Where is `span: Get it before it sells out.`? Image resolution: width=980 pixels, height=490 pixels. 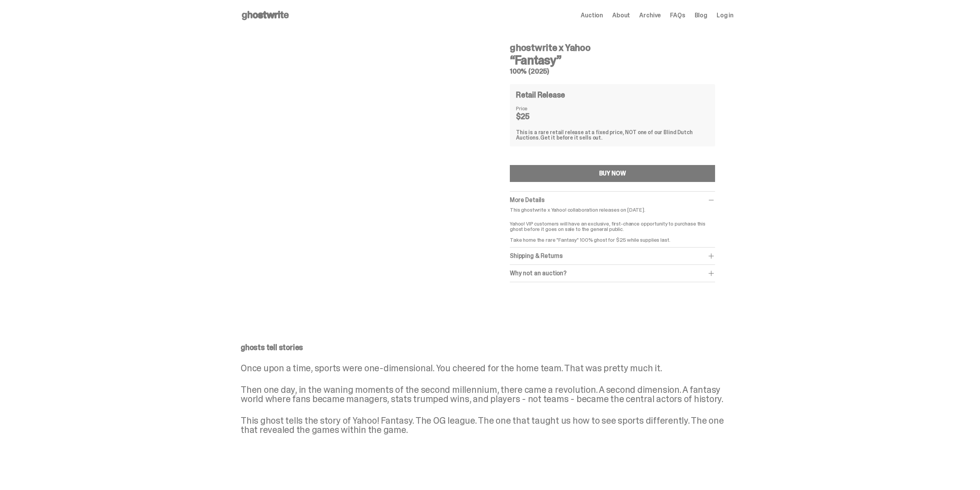
span: Get it before it sells out. is located at coordinates (572, 138).